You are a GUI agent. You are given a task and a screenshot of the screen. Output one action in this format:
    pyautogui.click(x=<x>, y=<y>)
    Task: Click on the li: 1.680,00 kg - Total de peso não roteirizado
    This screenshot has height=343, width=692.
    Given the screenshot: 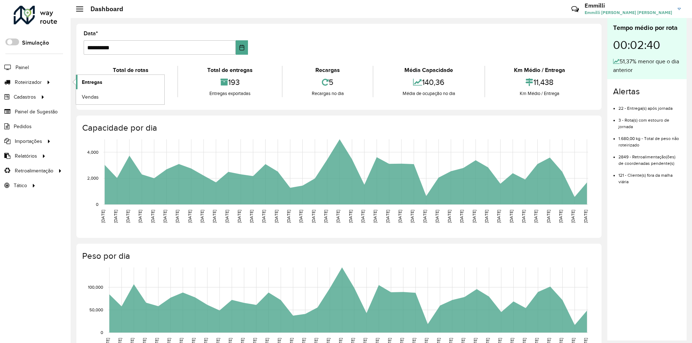 What is the action you would take?
    pyautogui.click(x=650, y=139)
    